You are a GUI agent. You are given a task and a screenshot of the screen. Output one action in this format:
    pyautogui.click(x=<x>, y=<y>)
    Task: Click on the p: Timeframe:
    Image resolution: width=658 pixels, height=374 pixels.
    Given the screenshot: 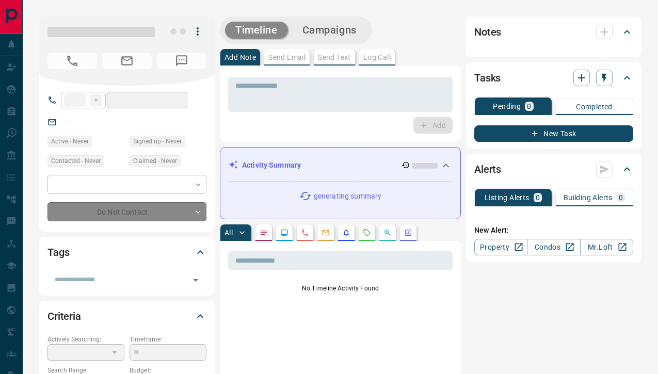 What is the action you would take?
    pyautogui.click(x=168, y=340)
    